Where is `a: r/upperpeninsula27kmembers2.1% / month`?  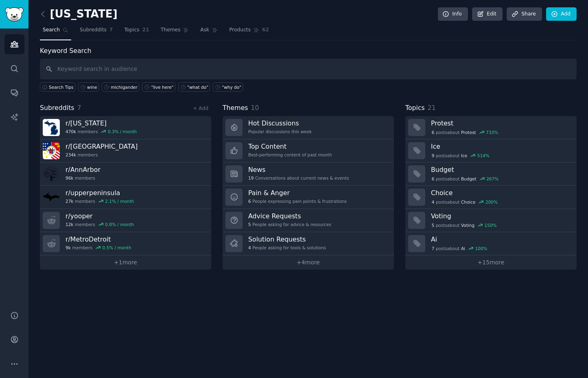
a: r/upperpeninsula27kmembers2.1% / month is located at coordinates (126, 197).